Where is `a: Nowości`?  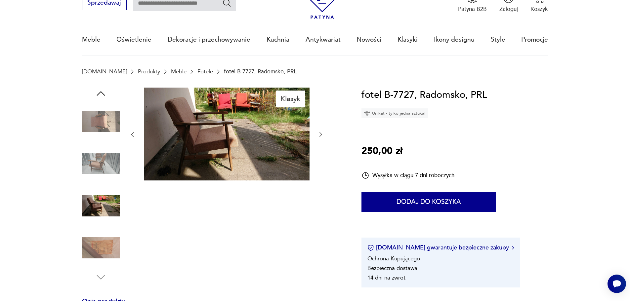 a: Nowości is located at coordinates (369, 40).